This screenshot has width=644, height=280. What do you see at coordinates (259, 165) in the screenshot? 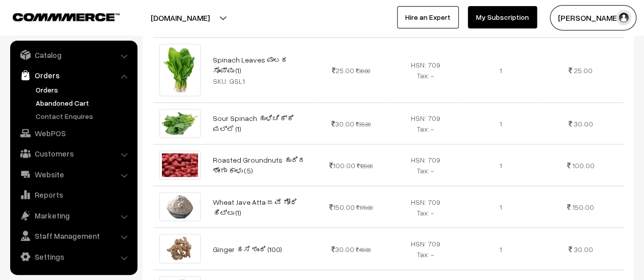
I see `a: Roasted Groundnuts ಹುರಿದ ಶೇಂಗಾ ಕಾಳು (.5)` at bounding box center [259, 165].